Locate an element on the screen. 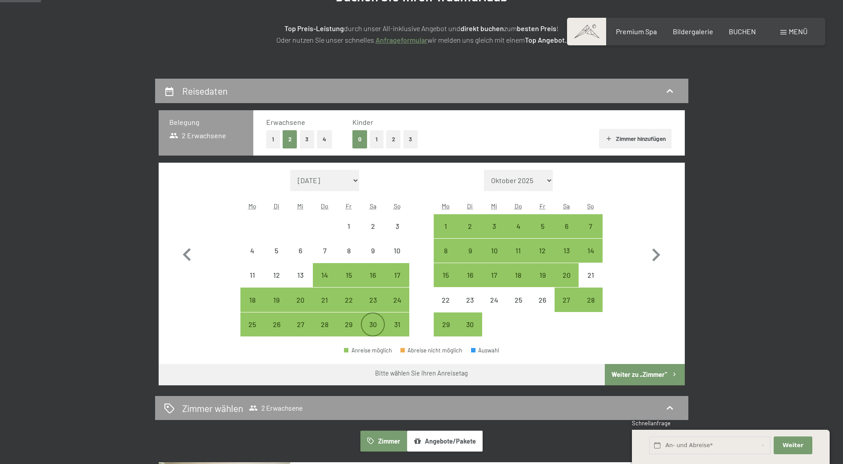  abbr: Freitag is located at coordinates (348, 206).